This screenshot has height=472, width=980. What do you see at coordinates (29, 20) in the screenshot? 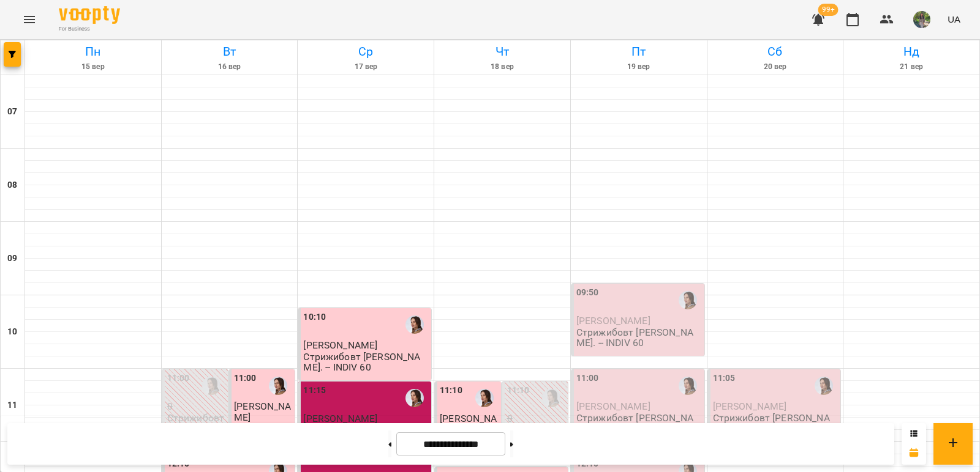
I see `button: Menu` at bounding box center [29, 20].